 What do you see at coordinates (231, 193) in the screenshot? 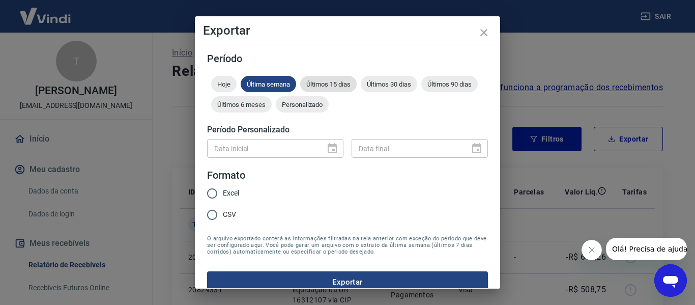
I see `span: Excel` at bounding box center [231, 193].